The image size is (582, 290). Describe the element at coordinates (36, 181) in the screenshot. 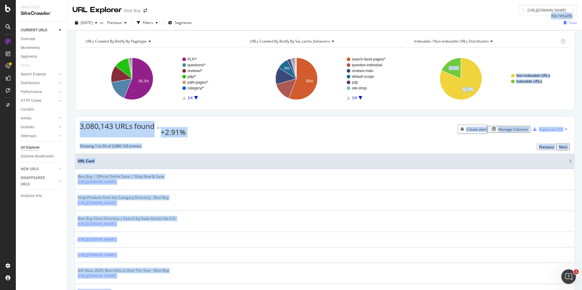

I see `div: DISAPPEARED URLS` at that location.